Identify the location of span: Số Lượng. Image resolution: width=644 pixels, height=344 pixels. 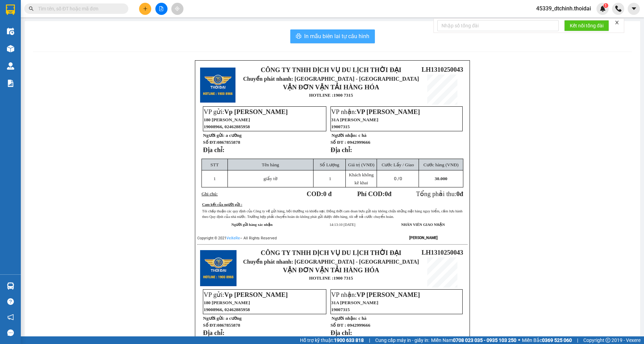
(329, 165).